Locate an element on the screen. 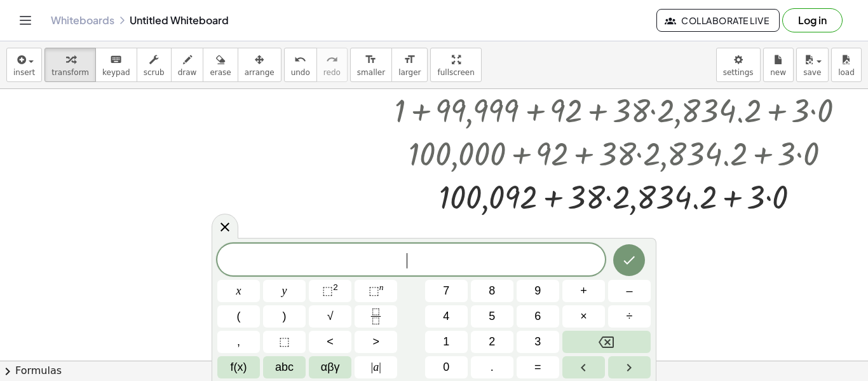 Image resolution: width=868 pixels, height=381 pixels. button: Done is located at coordinates (629, 260).